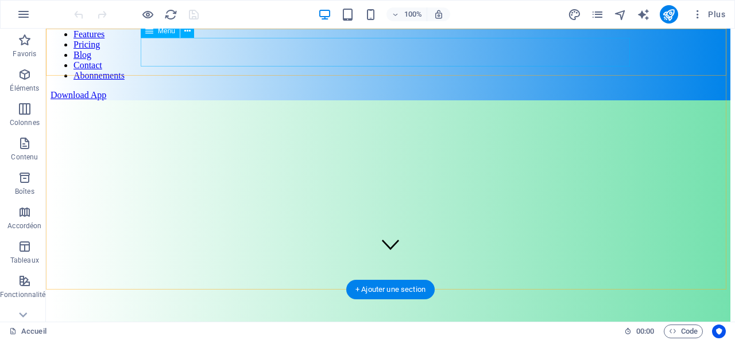 This screenshot has height=340, width=735. What do you see at coordinates (620, 14) in the screenshot?
I see `button: navigator` at bounding box center [620, 14].